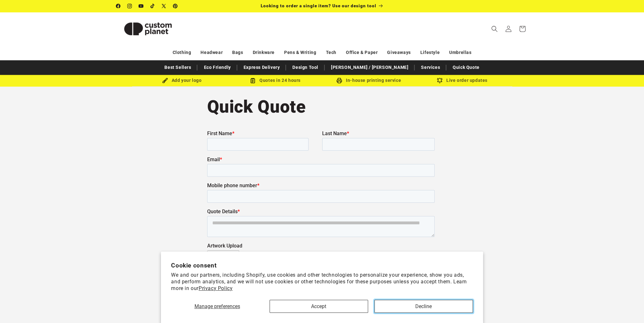  I want to click on a: Privacy Policy, so click(216, 288).